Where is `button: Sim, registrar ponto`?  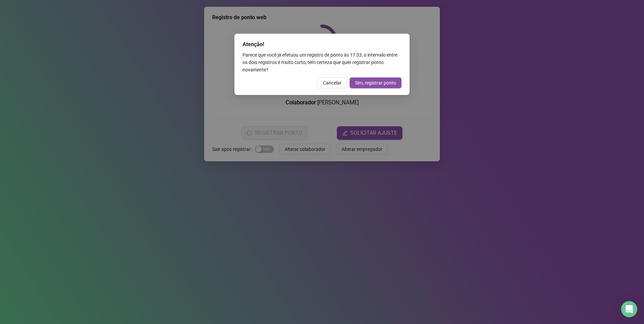
button: Sim, registrar ponto is located at coordinates (375, 83).